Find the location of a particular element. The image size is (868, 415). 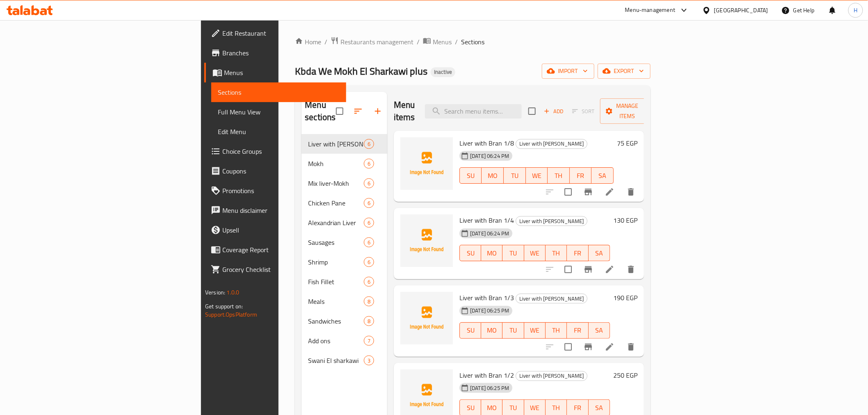

span: Restaurants management is located at coordinates (377, 42).